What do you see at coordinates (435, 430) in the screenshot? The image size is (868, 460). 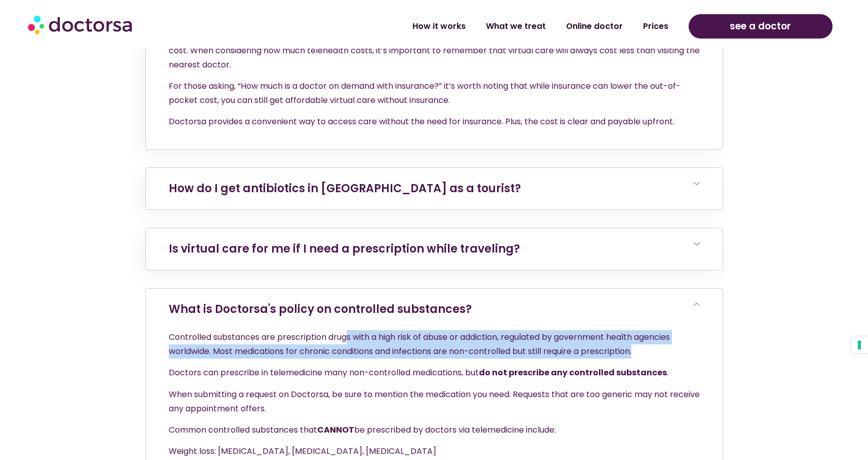 I see `p: Common controlled substances that be prescribed by doctors via telemedicine include:` at bounding box center [435, 430].